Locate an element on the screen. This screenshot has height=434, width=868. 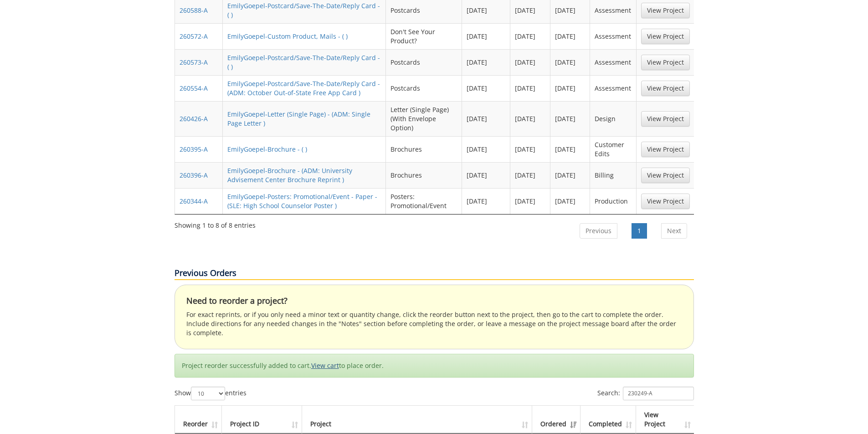
label: Search: is located at coordinates (646, 394).